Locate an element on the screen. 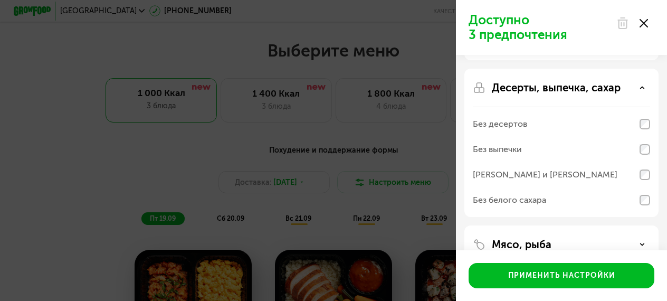  p: Десерты, выпечка, сахар is located at coordinates (556, 88).